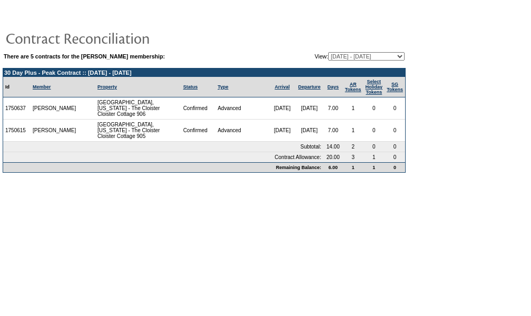 This screenshot has width=531, height=316. What do you see at coordinates (223, 87) in the screenshot?
I see `a: Type` at bounding box center [223, 87].